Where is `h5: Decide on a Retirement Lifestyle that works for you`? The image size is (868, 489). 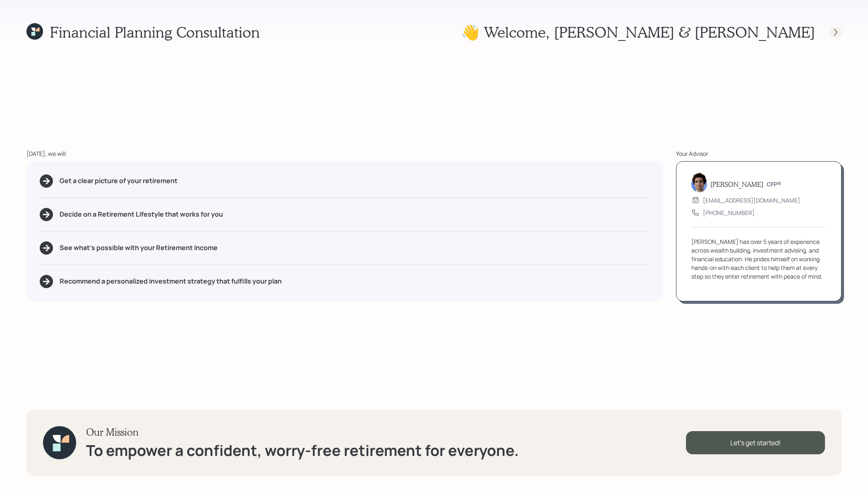 h5: Decide on a Retirement Lifestyle that works for you is located at coordinates (141, 214).